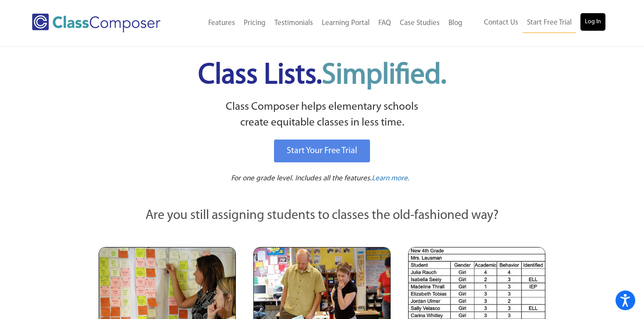  Describe the element at coordinates (385, 23) in the screenshot. I see `a: FAQ` at that location.